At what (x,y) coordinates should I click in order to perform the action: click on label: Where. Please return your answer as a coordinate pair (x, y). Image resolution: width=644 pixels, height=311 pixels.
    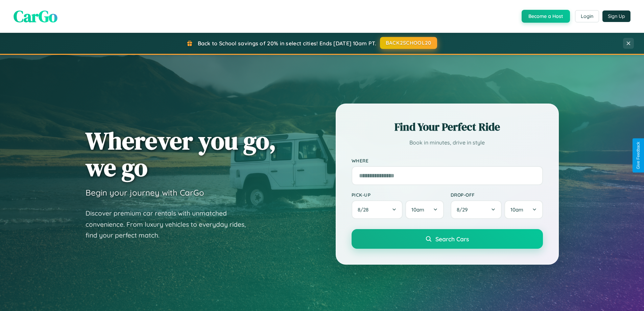
    Looking at the image, I should click on (447, 160).